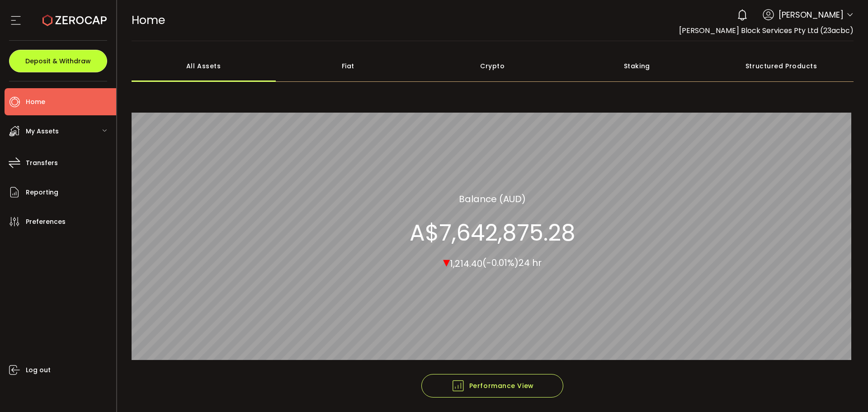 The width and height of the screenshot is (868, 412). I want to click on span: My Assets, so click(42, 131).